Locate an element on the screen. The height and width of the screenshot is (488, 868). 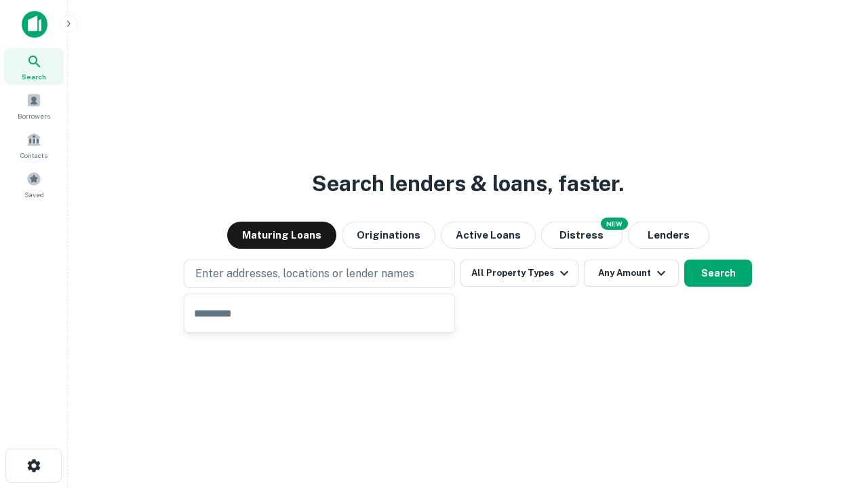
img: capitalize-icon.png is located at coordinates (35, 24).